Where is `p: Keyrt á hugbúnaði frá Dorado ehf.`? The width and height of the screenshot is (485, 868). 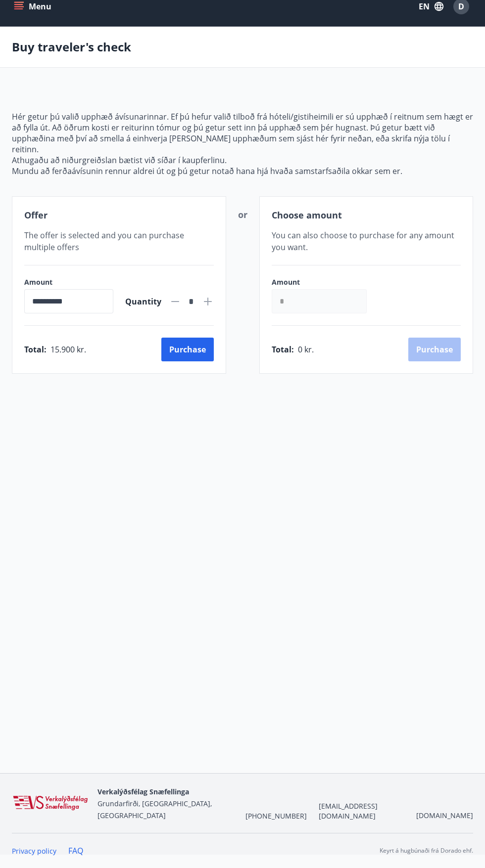
p: Keyrt á hugbúnaði frá Dorado ehf. is located at coordinates (426, 851).